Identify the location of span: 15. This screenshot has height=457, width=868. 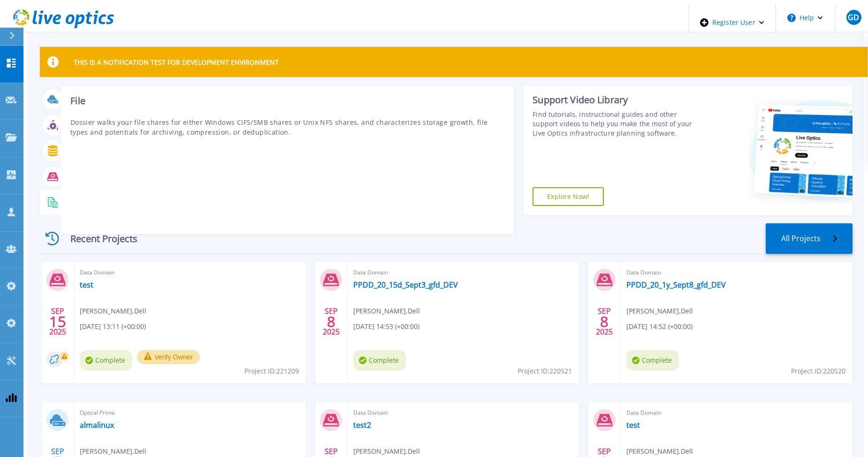
(58, 322).